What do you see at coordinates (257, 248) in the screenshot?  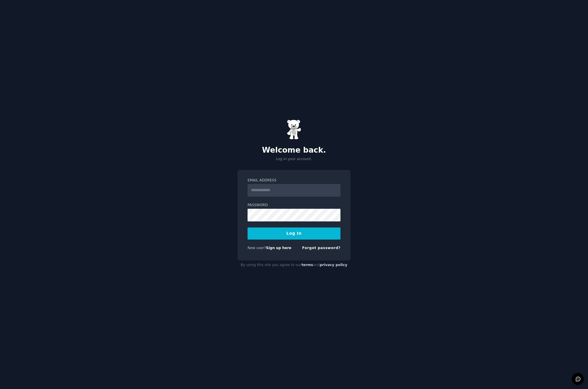 I see `span: New user?` at bounding box center [257, 248].